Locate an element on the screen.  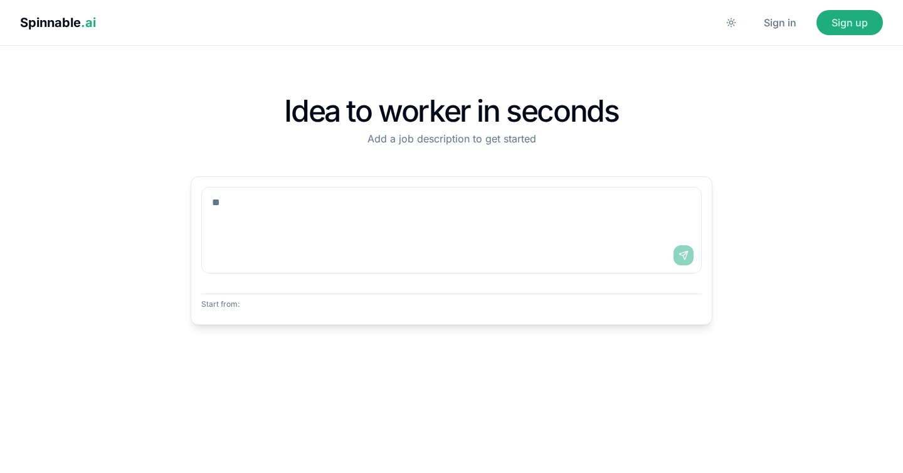
button: Switch to dark mode is located at coordinates (731, 23).